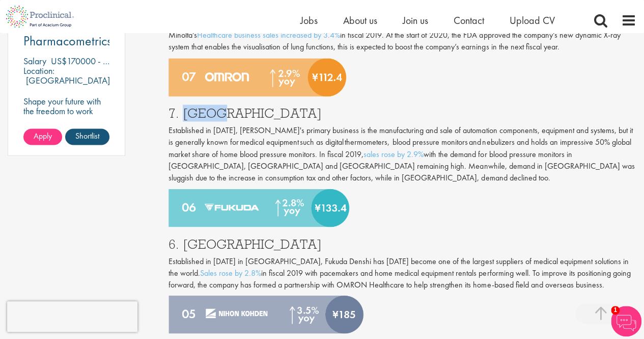 Image resolution: width=644 pixels, height=339 pixels. I want to click on p: Shape your future with the freedom to work where you thrive! Join our client with this Director p..., so click(66, 125).